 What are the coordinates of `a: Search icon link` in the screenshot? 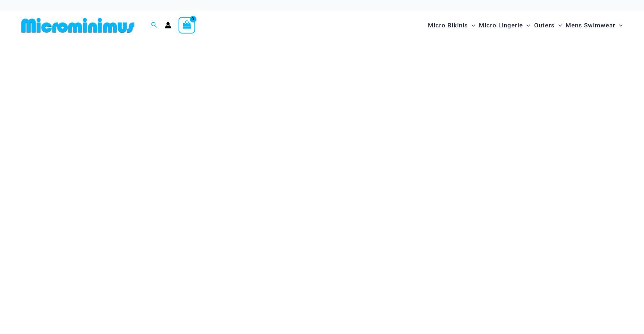 It's located at (154, 26).